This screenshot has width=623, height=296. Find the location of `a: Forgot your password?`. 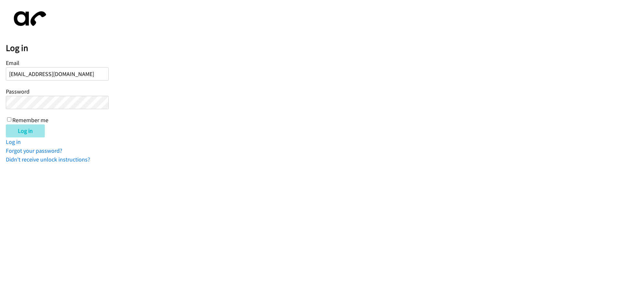

a: Forgot your password? is located at coordinates (34, 150).